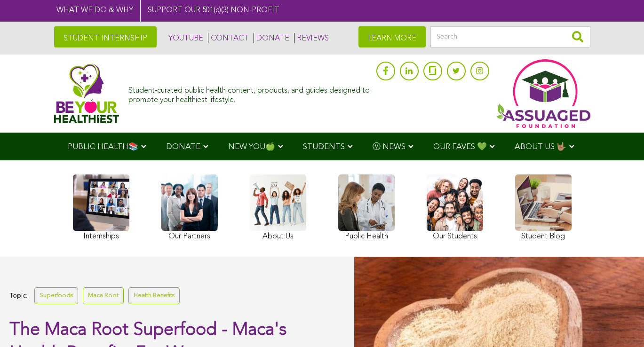 This screenshot has height=347, width=644. What do you see at coordinates (311, 38) in the screenshot?
I see `a: REVIEWS` at bounding box center [311, 38].